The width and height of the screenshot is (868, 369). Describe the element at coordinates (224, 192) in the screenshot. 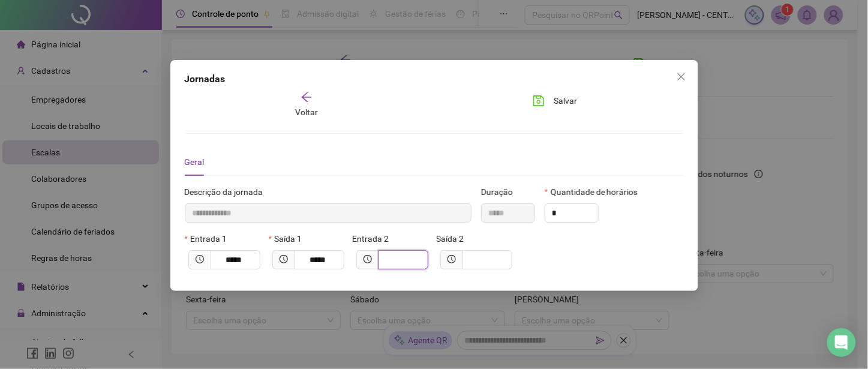

I see `span: Descrição da jornada` at that location.